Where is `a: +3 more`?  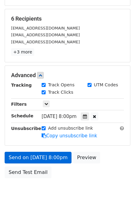
a: +3 more is located at coordinates (22, 52).